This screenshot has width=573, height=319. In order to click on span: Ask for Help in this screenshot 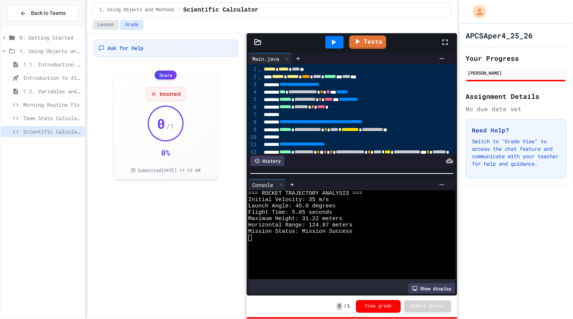, I will do `click(125, 48)`.